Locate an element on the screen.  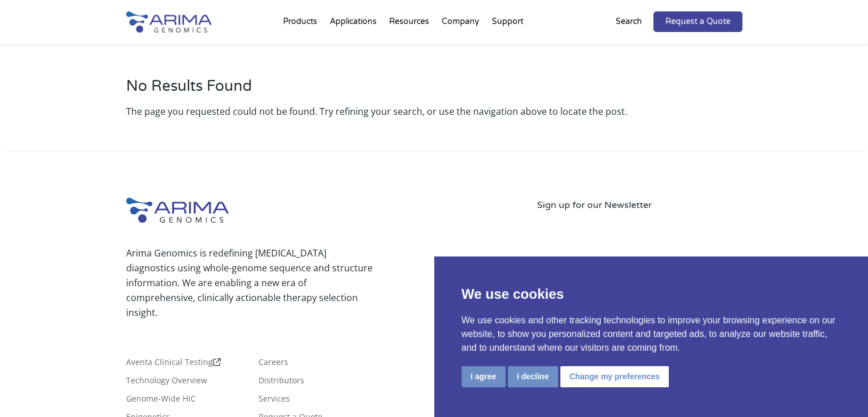
h1: No Results Found is located at coordinates (435, 91).